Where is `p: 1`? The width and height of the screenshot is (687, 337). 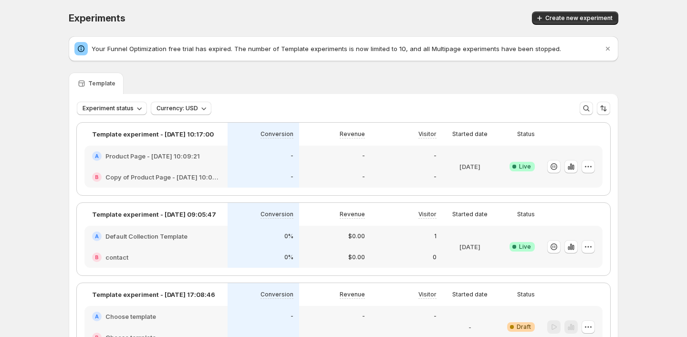
p: 1 is located at coordinates (435, 236).